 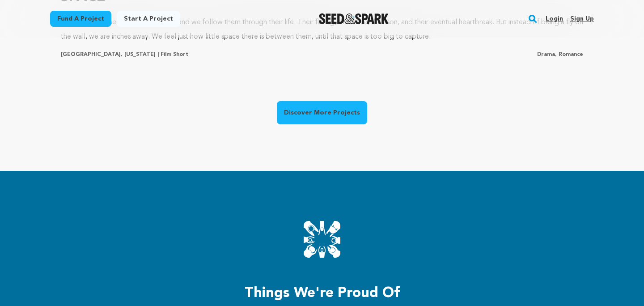 I want to click on a: Sign up, so click(x=581, y=19).